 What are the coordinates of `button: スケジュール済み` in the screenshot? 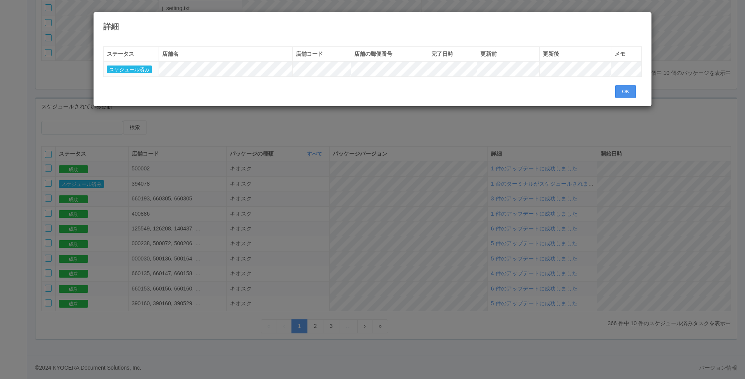 It's located at (129, 69).